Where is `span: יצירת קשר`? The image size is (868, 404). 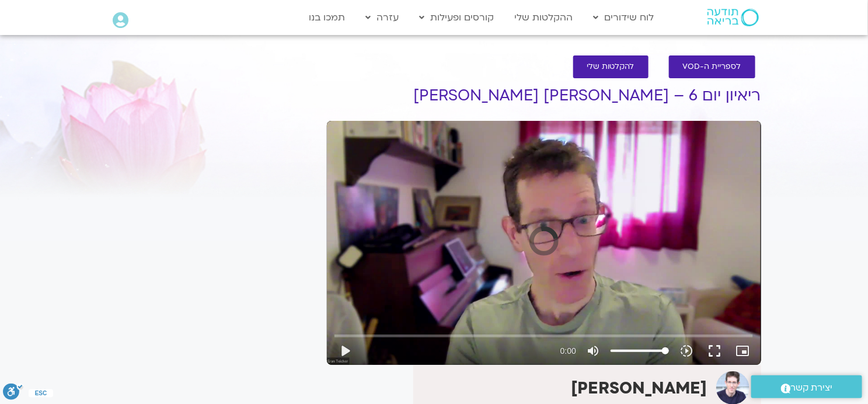 span: יצירת קשר is located at coordinates (812, 388).